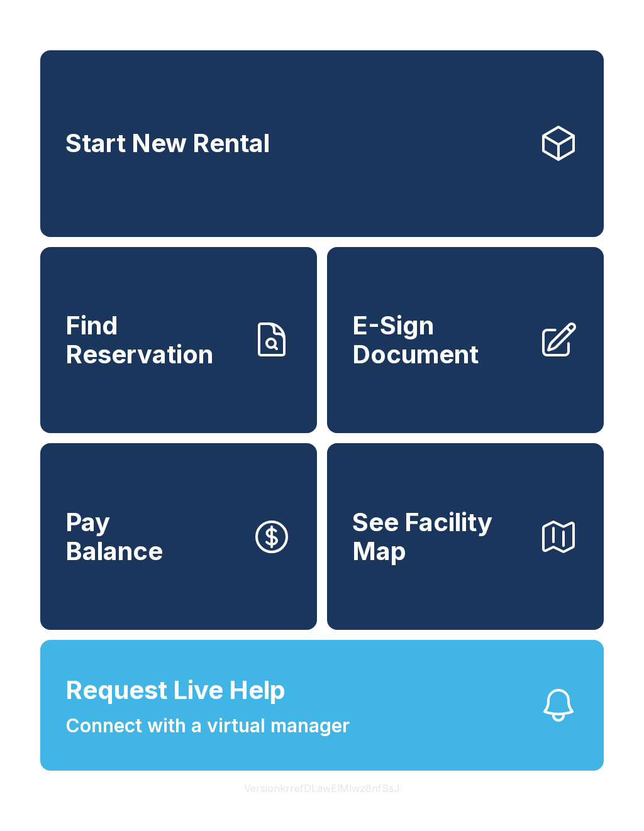  What do you see at coordinates (178, 340) in the screenshot?
I see `a: Find Reservation` at bounding box center [178, 340].